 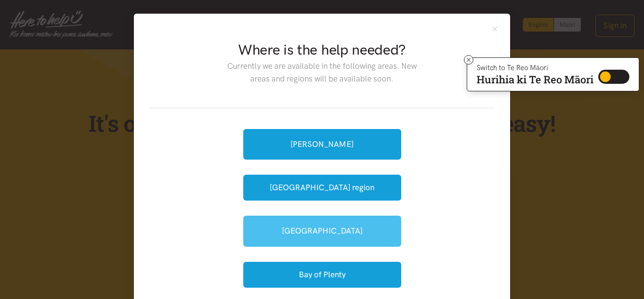 What do you see at coordinates (321, 72) in the screenshot?
I see `p: Currently we are available in the following areas. New areas and regions will be available soon.` at bounding box center [321, 72].